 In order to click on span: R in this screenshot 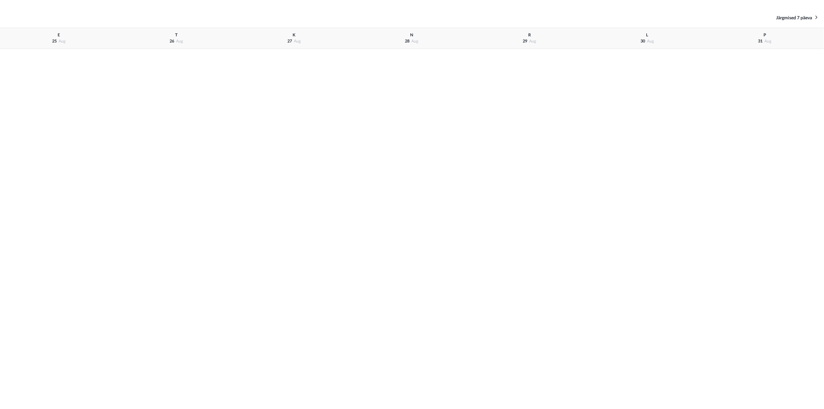, I will do `click(530, 35)`.